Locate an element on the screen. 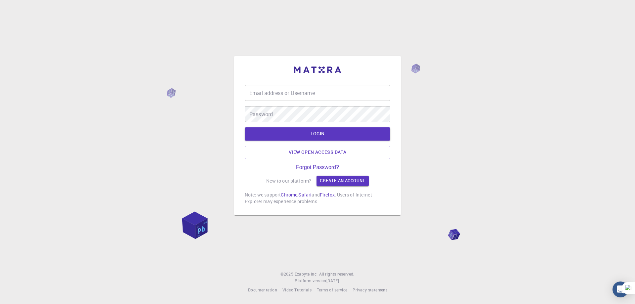 Image resolution: width=635 pixels, height=304 pixels. p: Note: we support , and . Users of Internet Explorer may experience problems. is located at coordinates (317, 198).